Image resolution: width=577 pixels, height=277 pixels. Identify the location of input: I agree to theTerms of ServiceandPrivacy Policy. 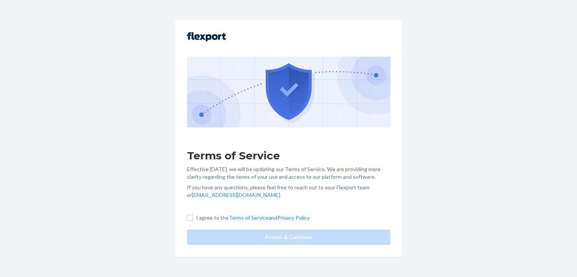
(190, 218).